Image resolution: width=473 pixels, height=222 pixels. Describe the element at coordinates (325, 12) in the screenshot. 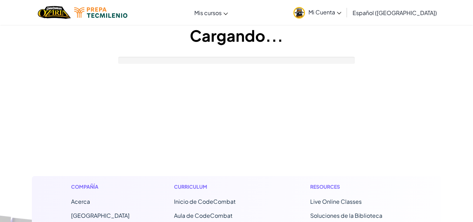

I see `span: Mi Cuenta` at that location.